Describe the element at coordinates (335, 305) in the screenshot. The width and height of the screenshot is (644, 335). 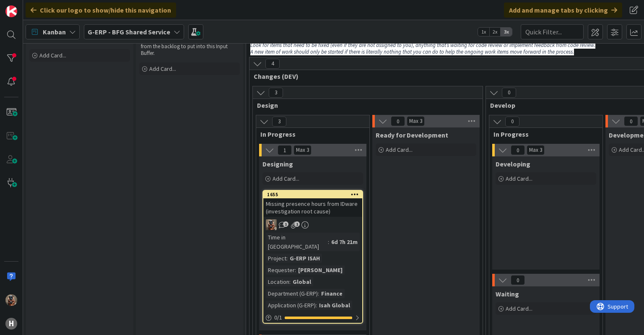
I see `div: Isah Global` at that location.